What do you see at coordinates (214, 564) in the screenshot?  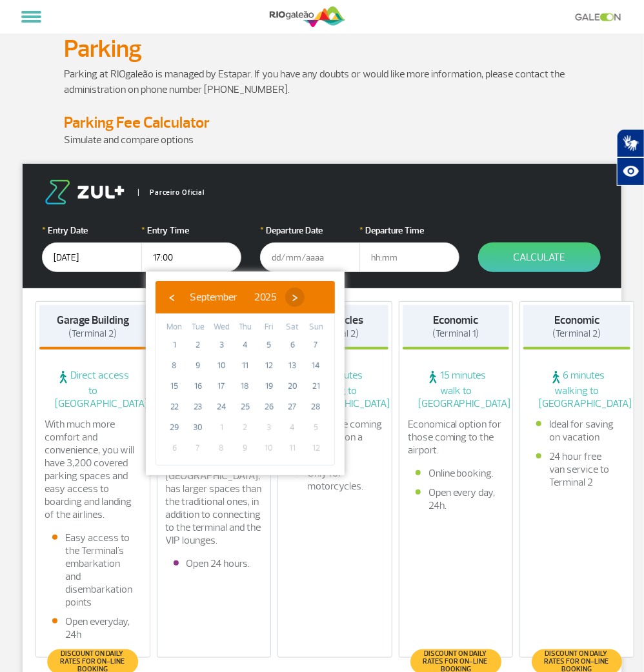 I see `li: Open 24 hours.` at bounding box center [214, 564].